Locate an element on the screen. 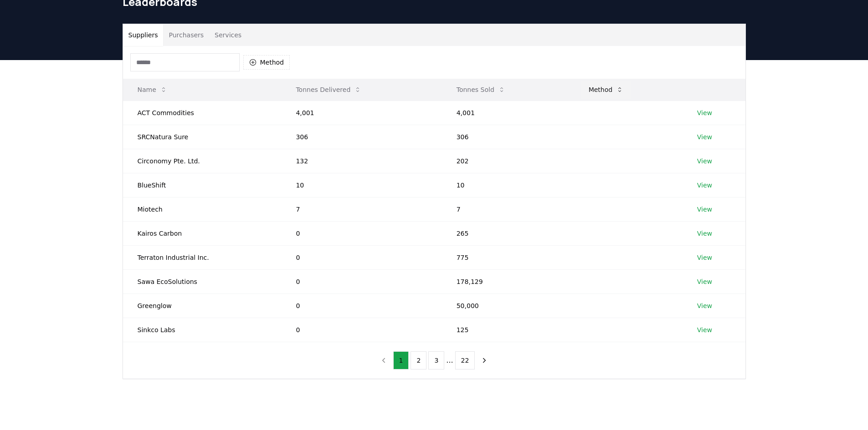  td: Circonomy Pte. Ltd. is located at coordinates (202, 161).